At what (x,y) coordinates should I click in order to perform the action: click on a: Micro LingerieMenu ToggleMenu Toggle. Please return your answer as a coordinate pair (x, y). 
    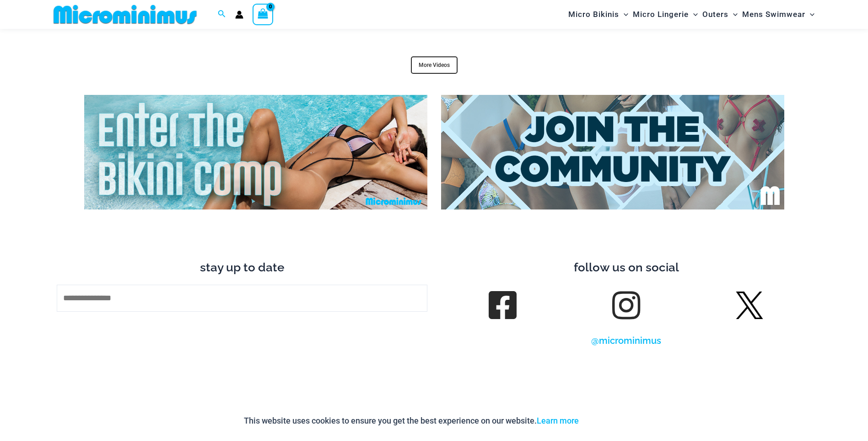
    Looking at the image, I should click on (665, 14).